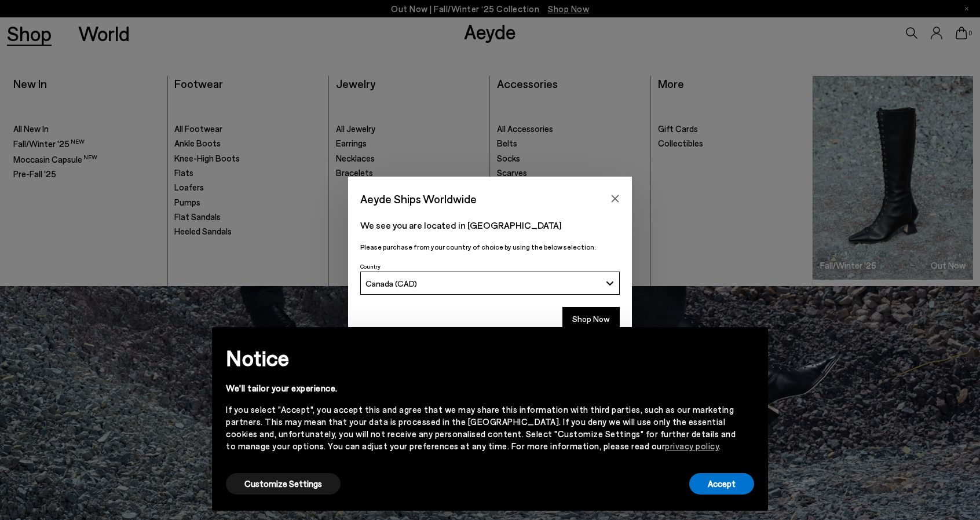  I want to click on p: Please purchase from your country of choice by using the below selection:, so click(490, 247).